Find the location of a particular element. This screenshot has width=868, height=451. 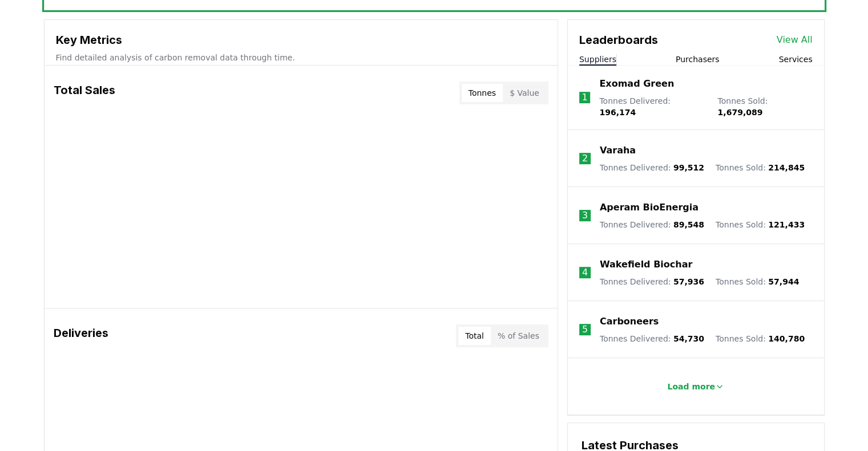

p: 5 is located at coordinates (585, 329).